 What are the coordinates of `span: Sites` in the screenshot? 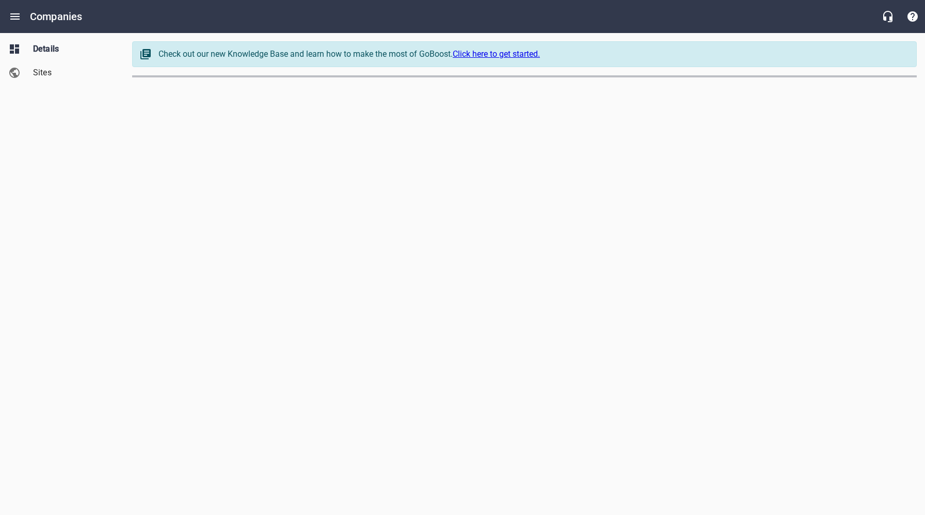 It's located at (72, 73).